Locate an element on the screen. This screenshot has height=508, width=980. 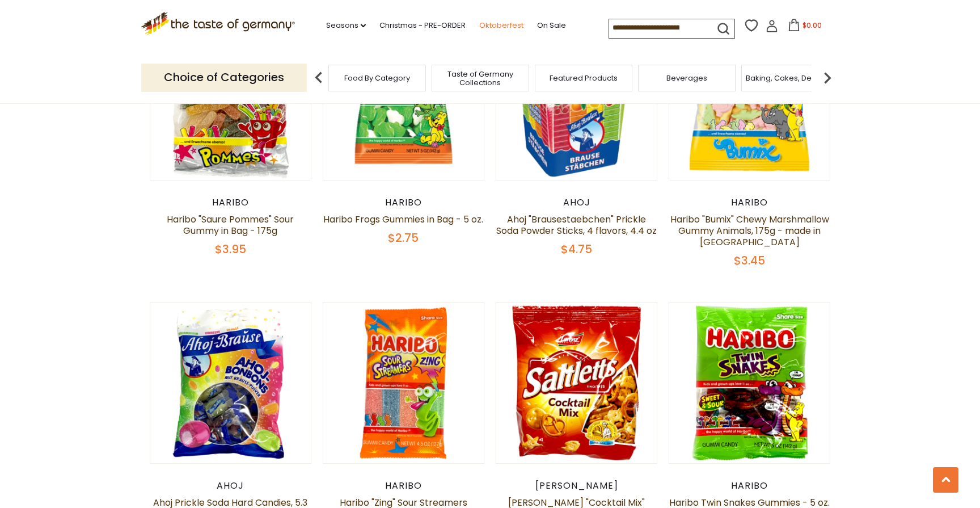
a: Food By Category is located at coordinates (377, 78).